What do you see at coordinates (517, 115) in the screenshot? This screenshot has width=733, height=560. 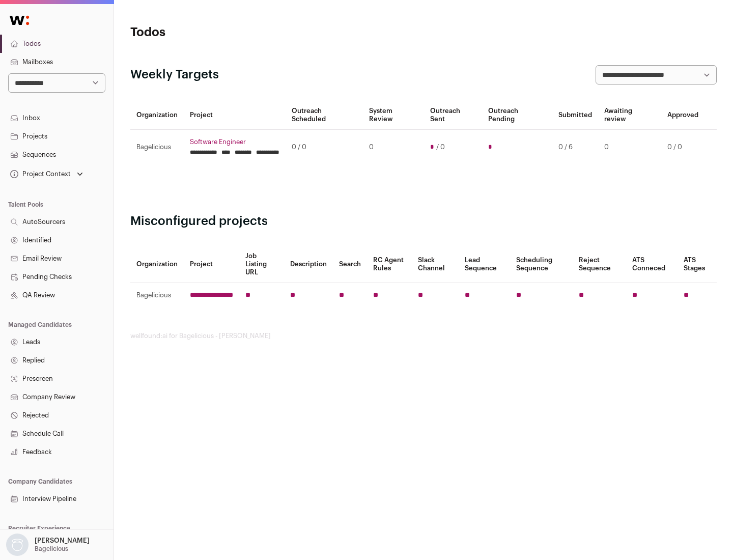 I see `th: Outreach Pending` at bounding box center [517, 115].